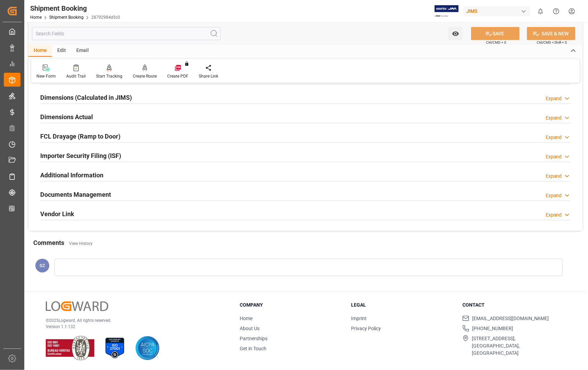 The image size is (588, 370). Describe the element at coordinates (208, 76) in the screenshot. I see `div: Share Link` at that location.